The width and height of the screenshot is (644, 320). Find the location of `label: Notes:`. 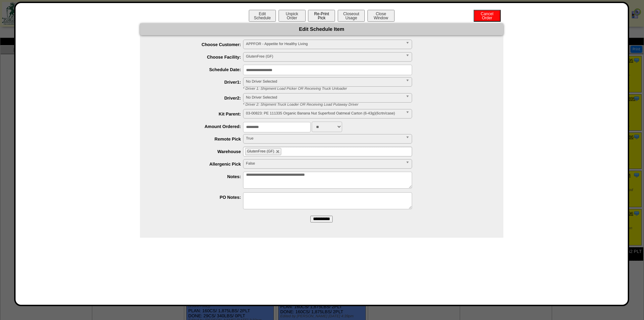

label: Notes: is located at coordinates (198, 176).